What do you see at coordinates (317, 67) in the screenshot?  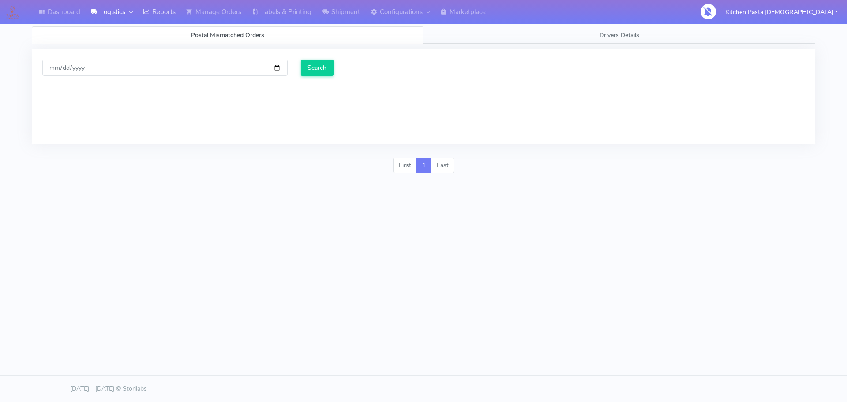 I see `input: Search` at bounding box center [317, 67].